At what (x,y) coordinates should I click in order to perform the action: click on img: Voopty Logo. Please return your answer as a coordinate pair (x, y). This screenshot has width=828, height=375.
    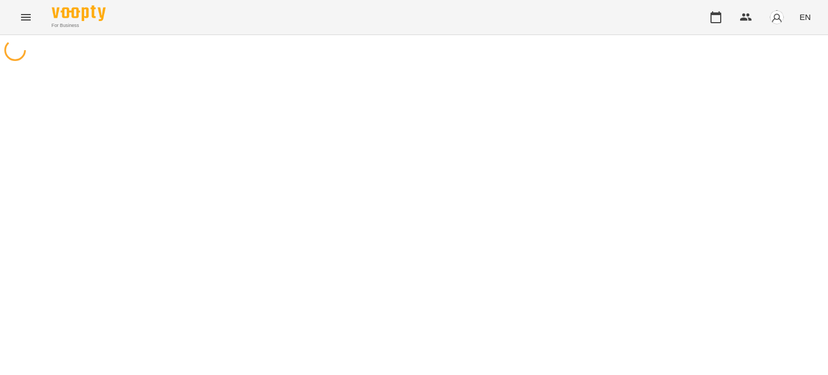
    Looking at the image, I should click on (79, 13).